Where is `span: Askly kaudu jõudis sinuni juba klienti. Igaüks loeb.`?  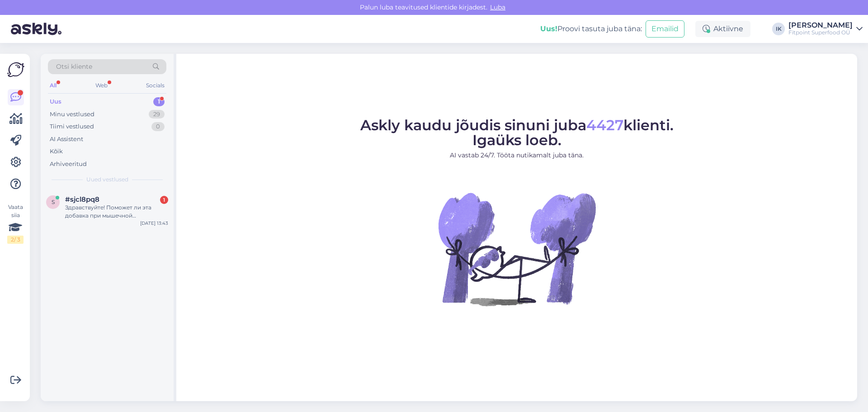
span: Askly kaudu jõudis sinuni juba klienti. Igaüks loeb. is located at coordinates (517, 132).